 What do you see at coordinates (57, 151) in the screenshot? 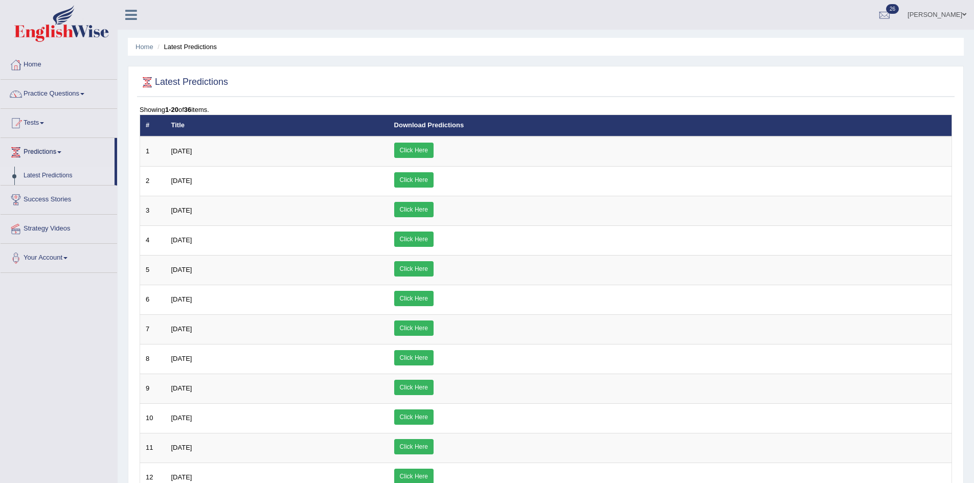
I see `a: Predictions` at bounding box center [57, 151].